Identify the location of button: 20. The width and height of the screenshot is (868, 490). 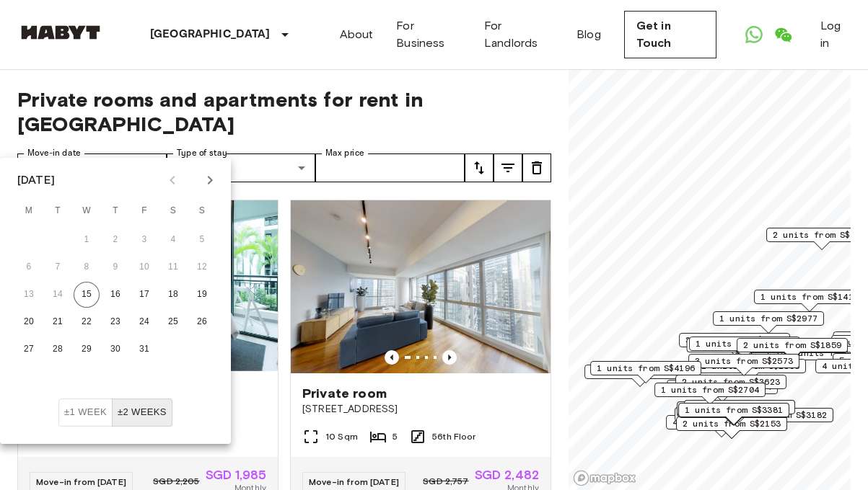
(29, 322).